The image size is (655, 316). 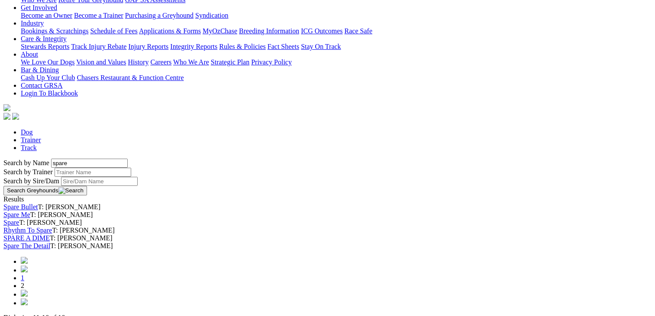 I want to click on div: About, so click(x=336, y=62).